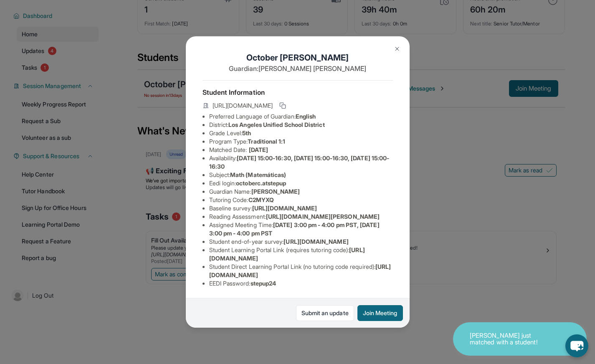  Describe the element at coordinates (301, 133) in the screenshot. I see `li: Grade Level:` at that location.